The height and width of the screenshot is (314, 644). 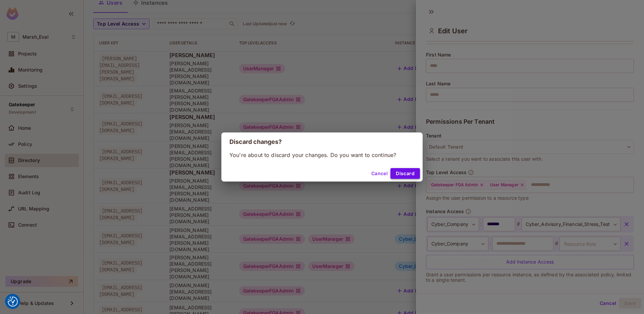 What do you see at coordinates (322, 141) in the screenshot?
I see `h2: Discard changes?` at bounding box center [322, 141].